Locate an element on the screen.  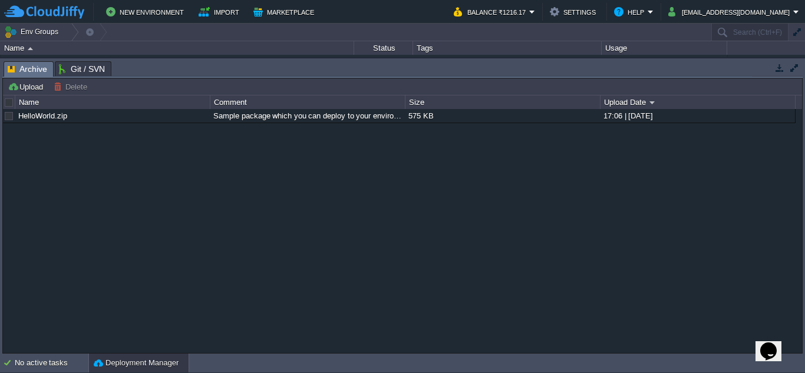
button: New Environment is located at coordinates (147, 12).